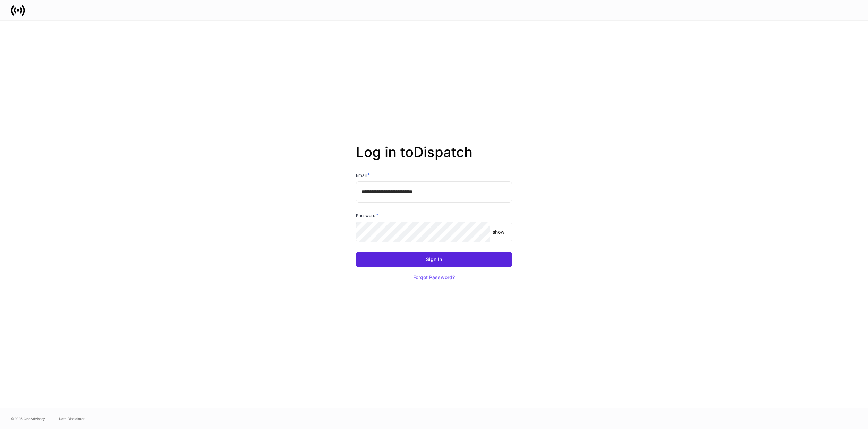 The image size is (868, 429). Describe the element at coordinates (363, 175) in the screenshot. I see `h6: Email` at that location.